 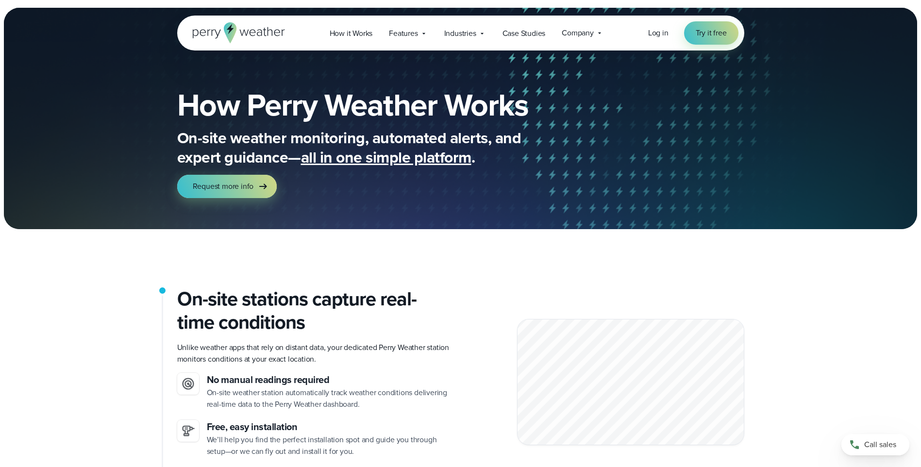 What do you see at coordinates (315, 311) in the screenshot?
I see `h2: On-site stations capture real-time conditions` at bounding box center [315, 311].